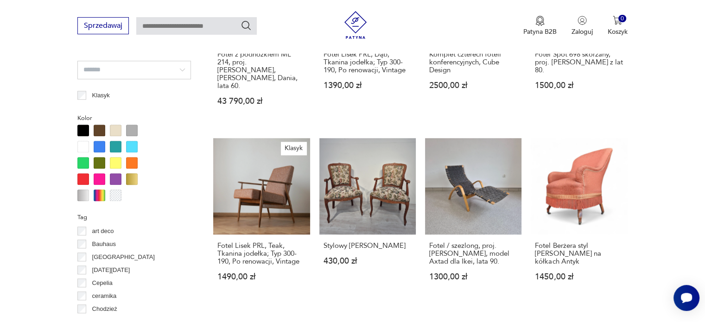 Image resolution: width=705 pixels, height=322 pixels. Describe the element at coordinates (102, 283) in the screenshot. I see `p: Cepelia` at that location.